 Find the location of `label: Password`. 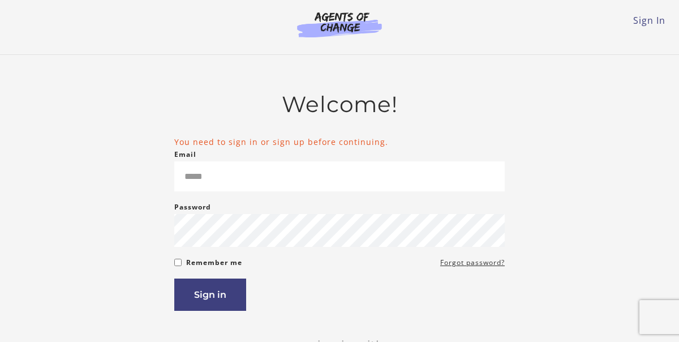

label: Password is located at coordinates (192, 207).